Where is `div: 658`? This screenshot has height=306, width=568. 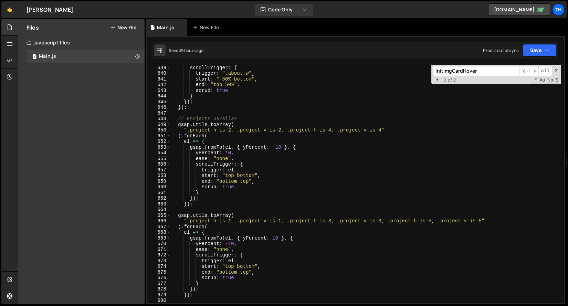 div: 658 is located at coordinates (159, 176).